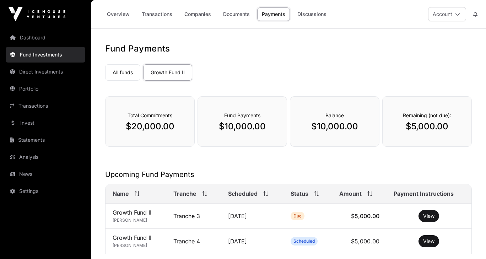  What do you see at coordinates (194, 241) in the screenshot?
I see `td: Tranche 4` at bounding box center [194, 241].